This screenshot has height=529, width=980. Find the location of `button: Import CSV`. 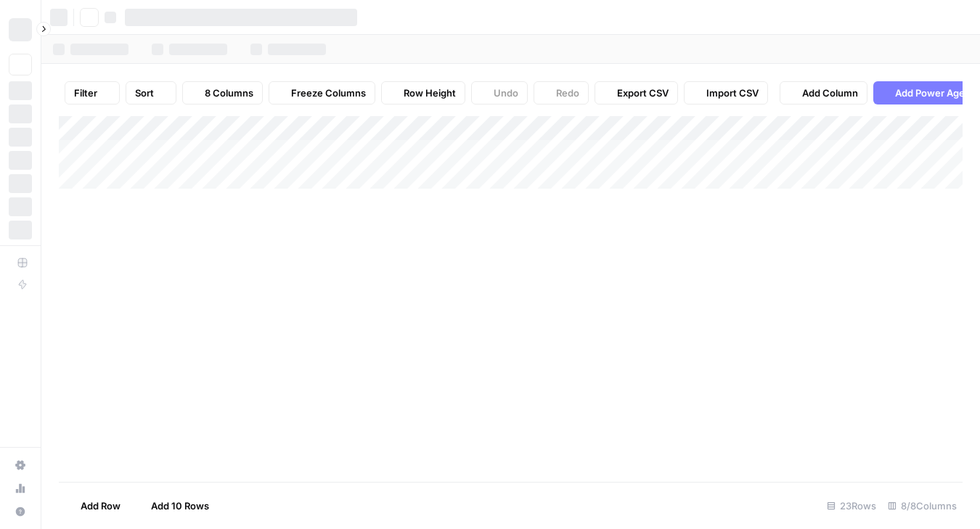

button: Import CSV is located at coordinates (726, 93).